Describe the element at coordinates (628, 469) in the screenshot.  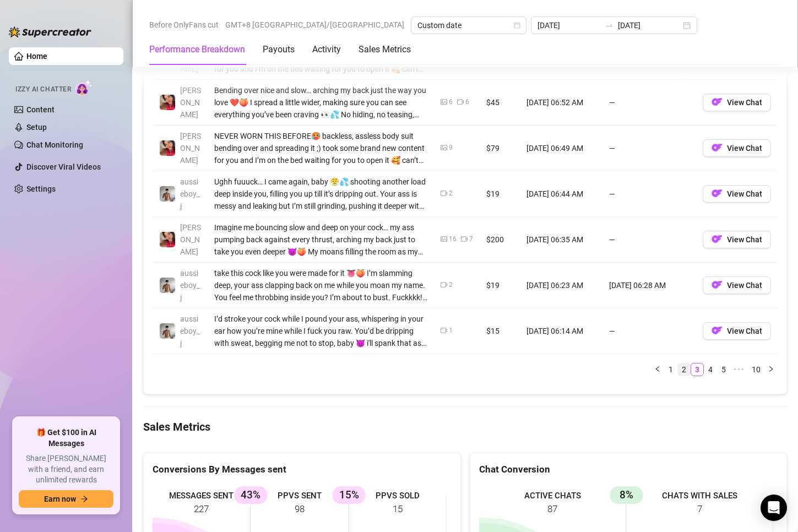
I see `div: Chat Conversion` at that location.